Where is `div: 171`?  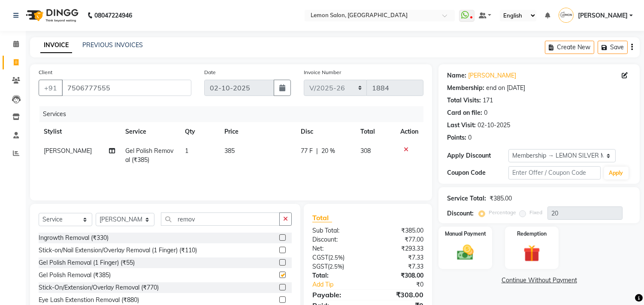
div: 171 is located at coordinates (488, 100).